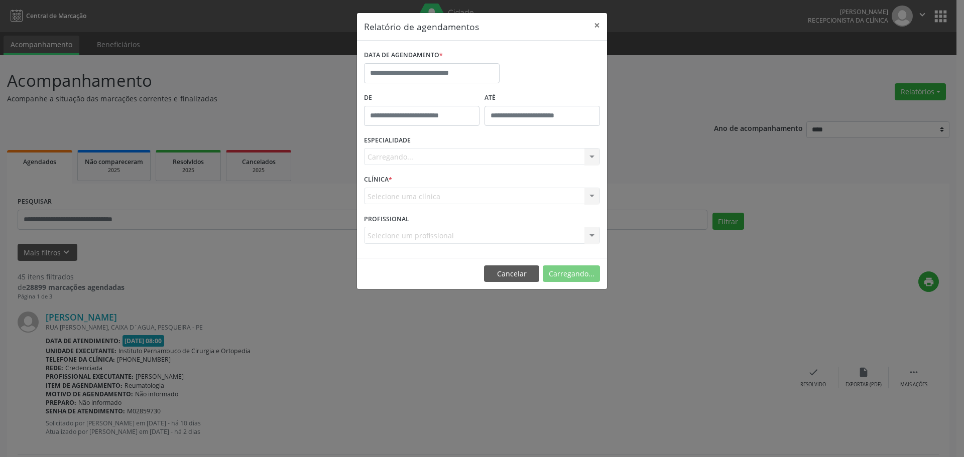  Describe the element at coordinates (512, 274) in the screenshot. I see `button: Cancelar` at that location.